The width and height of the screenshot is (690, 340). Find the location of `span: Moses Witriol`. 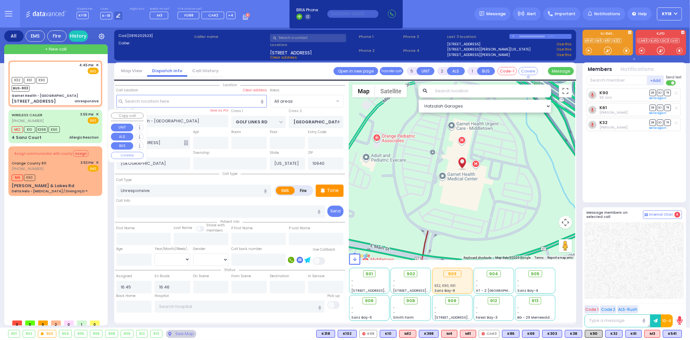

span: Moses Witriol is located at coordinates (614, 127).